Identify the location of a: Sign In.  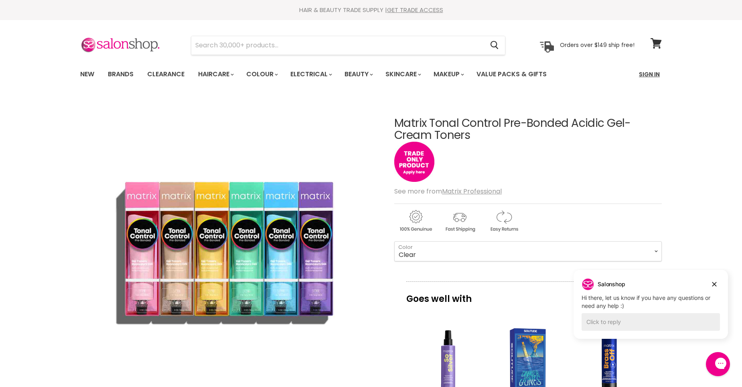
(650, 74).